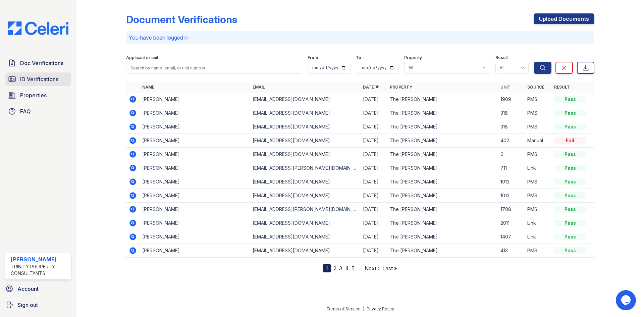  What do you see at coordinates (535, 87) in the screenshot?
I see `a: Source` at bounding box center [535, 87].